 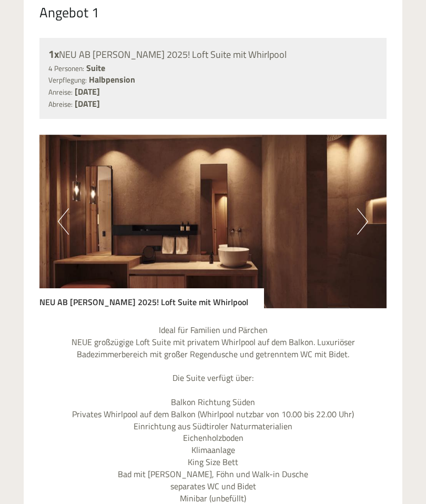 I want to click on div: Angebot 1, so click(x=70, y=12).